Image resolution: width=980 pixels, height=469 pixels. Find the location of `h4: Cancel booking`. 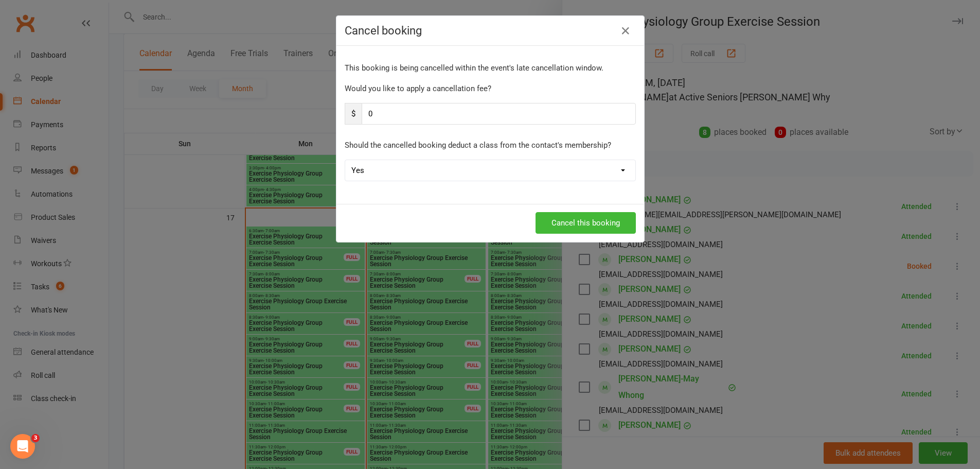

h4: Cancel booking is located at coordinates (490, 30).